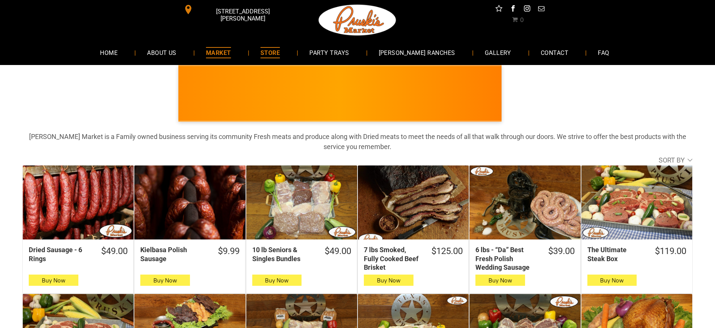  What do you see at coordinates (190, 202) in the screenshot?
I see `a: Kielbasa Polish Sausage` at bounding box center [190, 202].